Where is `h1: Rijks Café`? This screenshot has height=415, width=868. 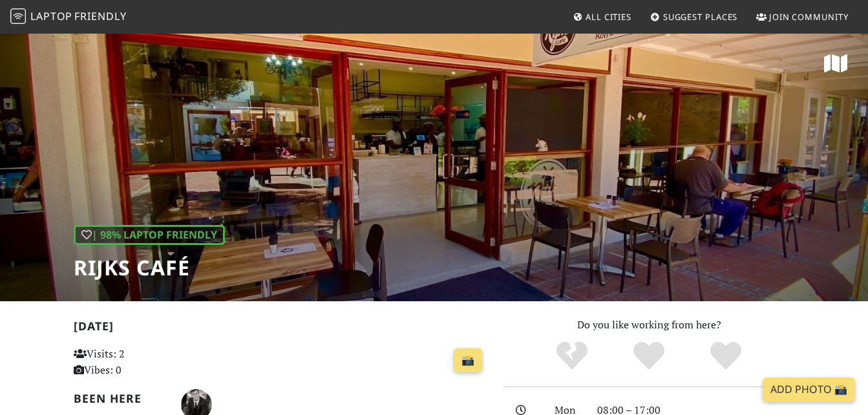
h1: Rijks Café is located at coordinates (150, 267).